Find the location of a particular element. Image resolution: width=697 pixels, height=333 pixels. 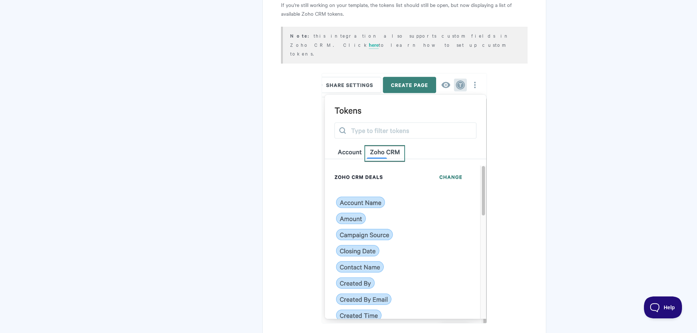

a: here is located at coordinates (373, 45).